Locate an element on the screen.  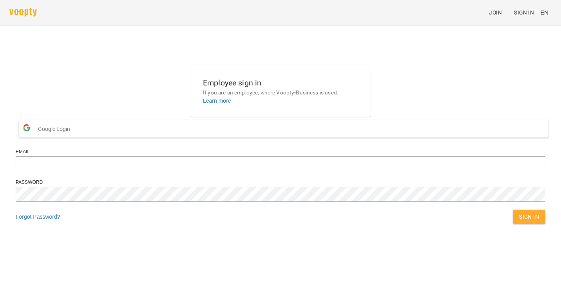
span: Join is located at coordinates (496, 13).